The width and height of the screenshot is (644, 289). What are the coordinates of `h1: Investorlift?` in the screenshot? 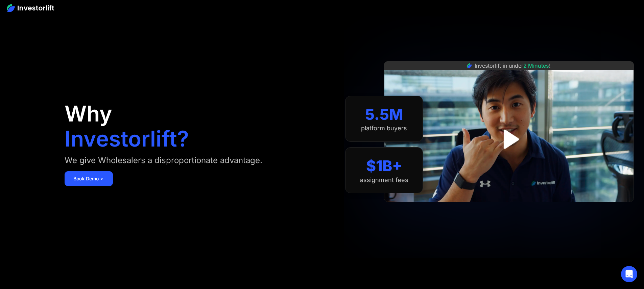 It's located at (127, 139).